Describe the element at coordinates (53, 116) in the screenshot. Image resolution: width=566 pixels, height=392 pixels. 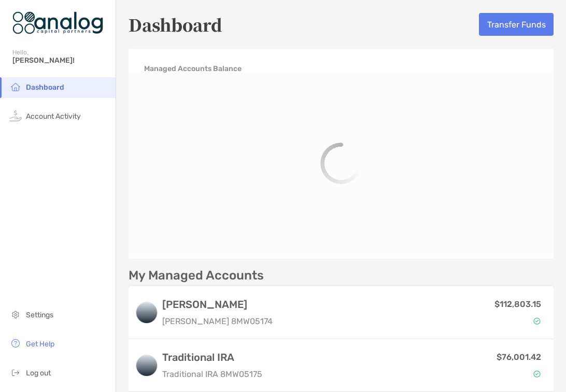
I see `span: Account Activity` at that location.